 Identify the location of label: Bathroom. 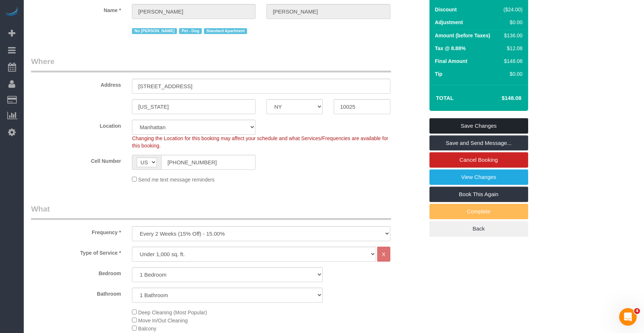
(76, 292).